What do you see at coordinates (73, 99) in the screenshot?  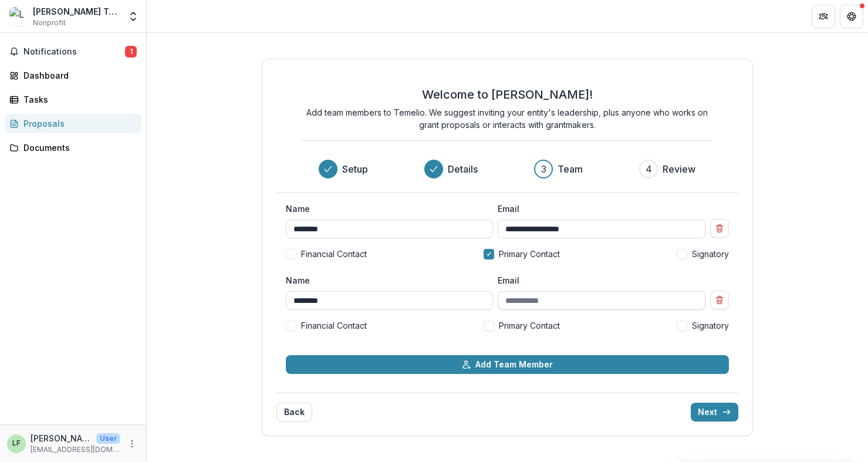 I see `a: Tasks` at bounding box center [73, 99].